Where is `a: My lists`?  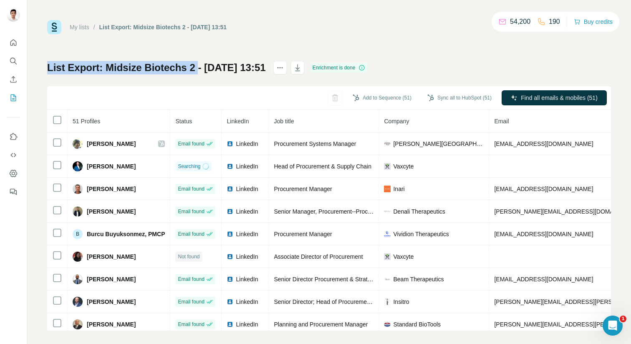
a: My lists is located at coordinates (79, 27).